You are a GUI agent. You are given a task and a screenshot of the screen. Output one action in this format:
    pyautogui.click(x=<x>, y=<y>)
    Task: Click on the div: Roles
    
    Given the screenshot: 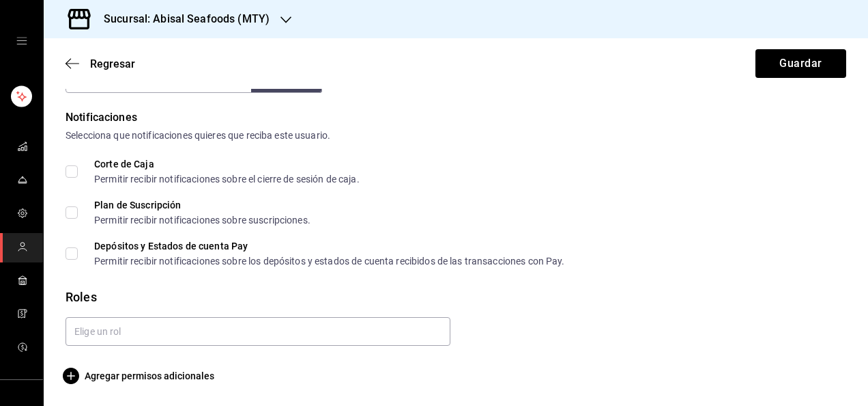 What is the action you would take?
    pyautogui.click(x=456, y=297)
    